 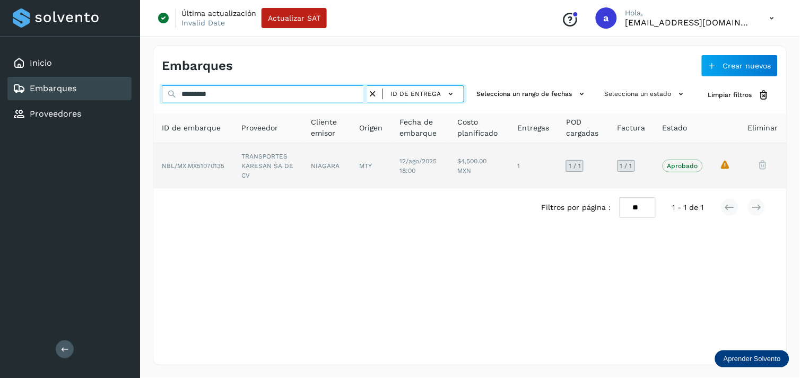 What do you see at coordinates (689, 22) in the screenshot?
I see `p: alejperez@niagarawater.com` at bounding box center [689, 22].